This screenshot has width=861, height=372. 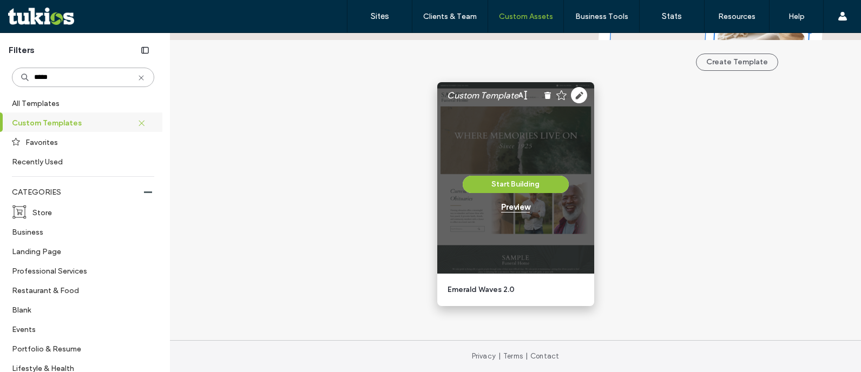 What do you see at coordinates (75, 122) in the screenshot?
I see `label: Custom Templates` at bounding box center [75, 122].